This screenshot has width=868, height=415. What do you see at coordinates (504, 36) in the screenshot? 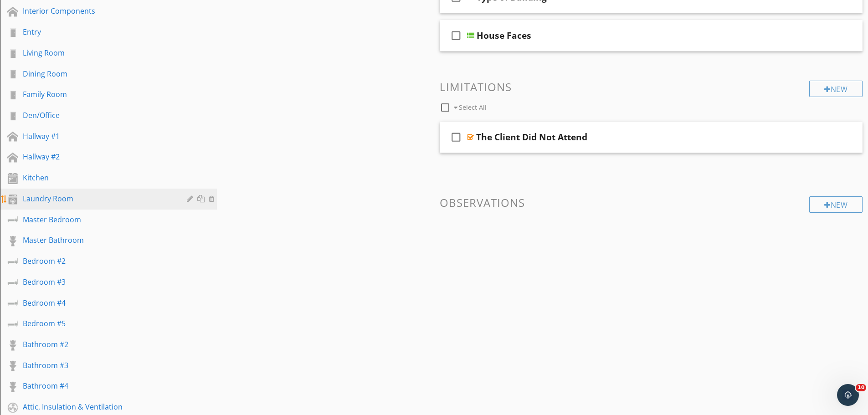
I see `div: House Faces` at bounding box center [504, 36].